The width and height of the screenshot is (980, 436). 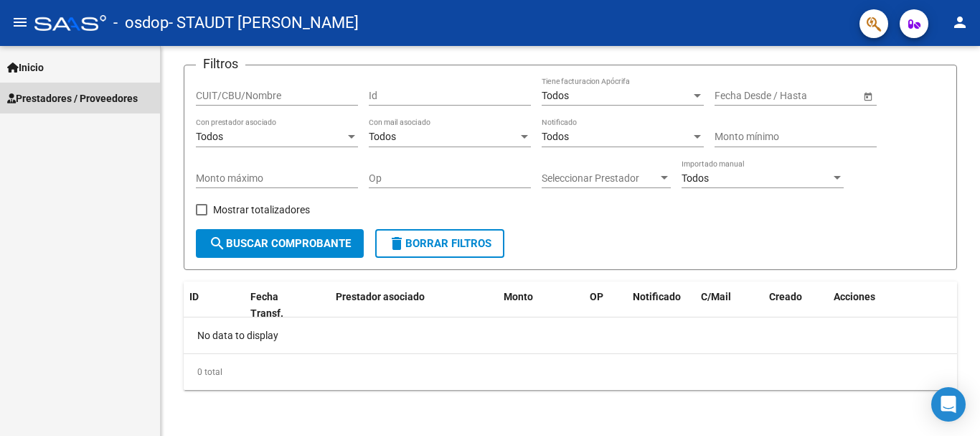 What do you see at coordinates (141, 23) in the screenshot?
I see `span: - osdop` at bounding box center [141, 23].